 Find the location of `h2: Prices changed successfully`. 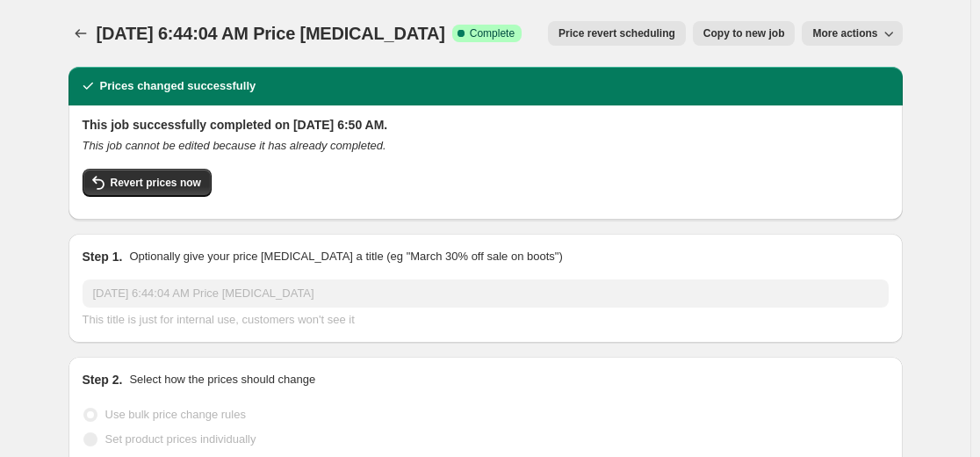

h2: Prices changed successfully is located at coordinates (178, 86).